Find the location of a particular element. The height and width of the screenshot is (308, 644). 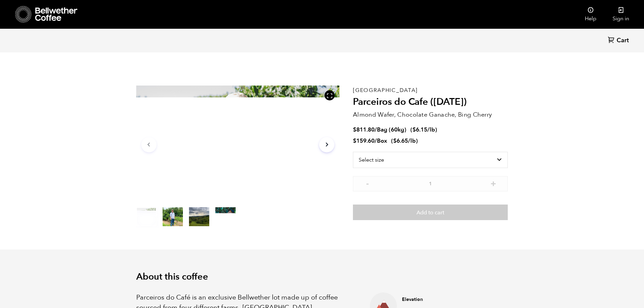

bdi: 159.60 is located at coordinates (364, 141).